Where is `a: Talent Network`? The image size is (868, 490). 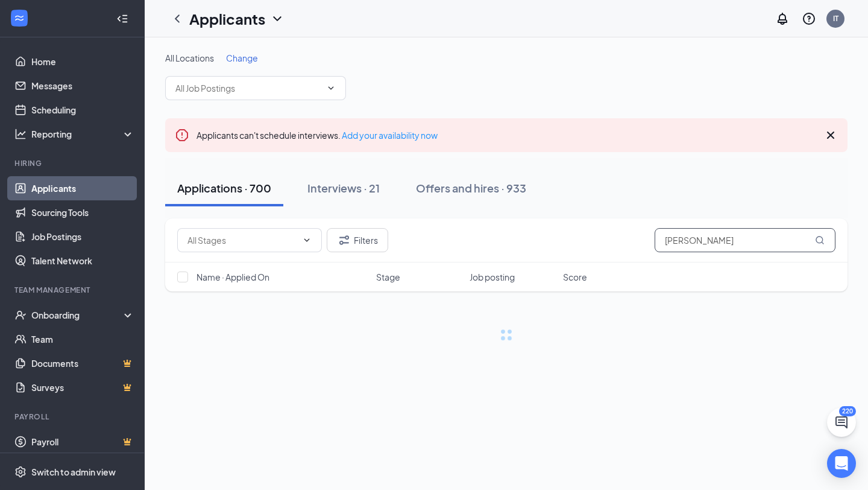 a: Talent Network is located at coordinates (82, 261).